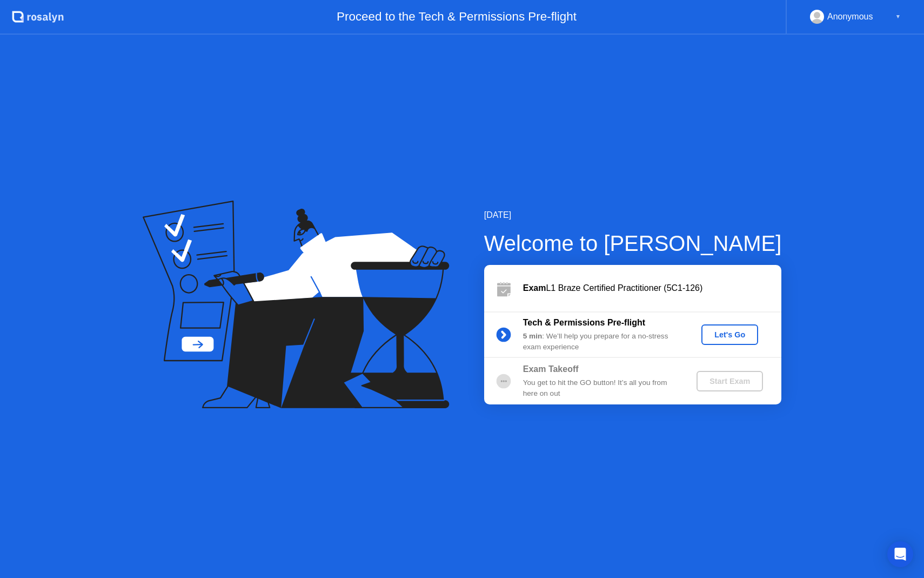 Image resolution: width=924 pixels, height=578 pixels. Describe the element at coordinates (600, 341) in the screenshot. I see `div: : We’ll help you prepare for a no-stress exam experience` at that location.